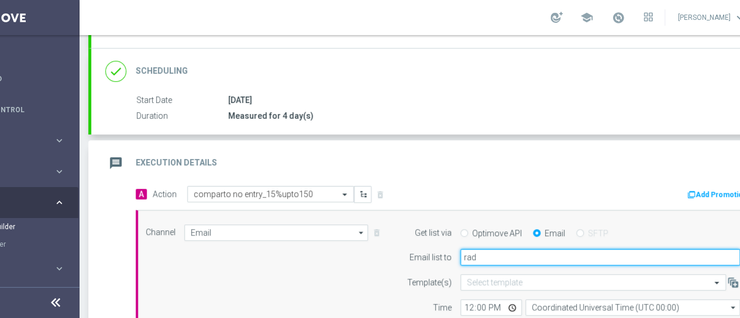  Describe the element at coordinates (433, 233) in the screenshot. I see `label: Get list via` at that location.